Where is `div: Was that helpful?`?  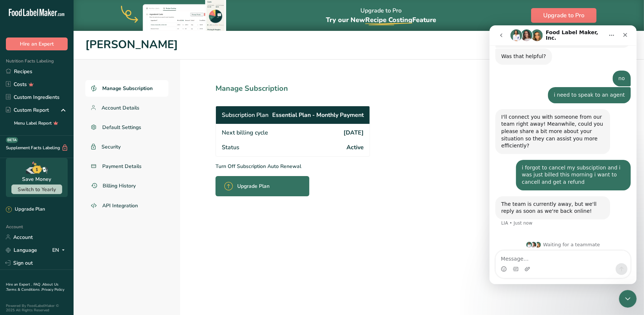
div: Was that helpful? is located at coordinates (34, 31).